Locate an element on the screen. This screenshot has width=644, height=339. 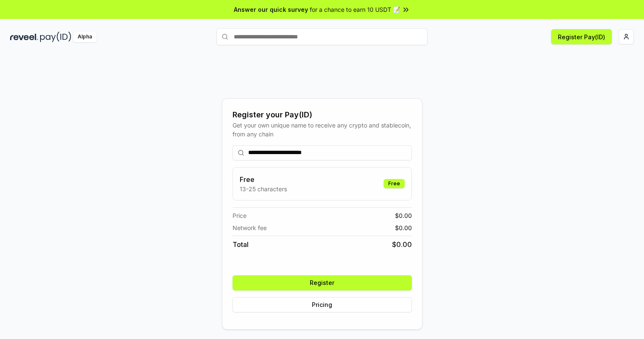
div: Register your Pay(ID) is located at coordinates (322, 115).